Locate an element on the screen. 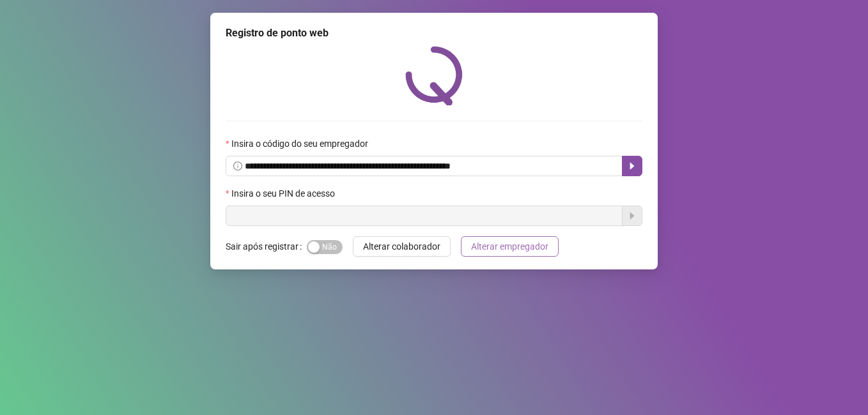  label: Insira o código do seu empregador is located at coordinates (301, 144).